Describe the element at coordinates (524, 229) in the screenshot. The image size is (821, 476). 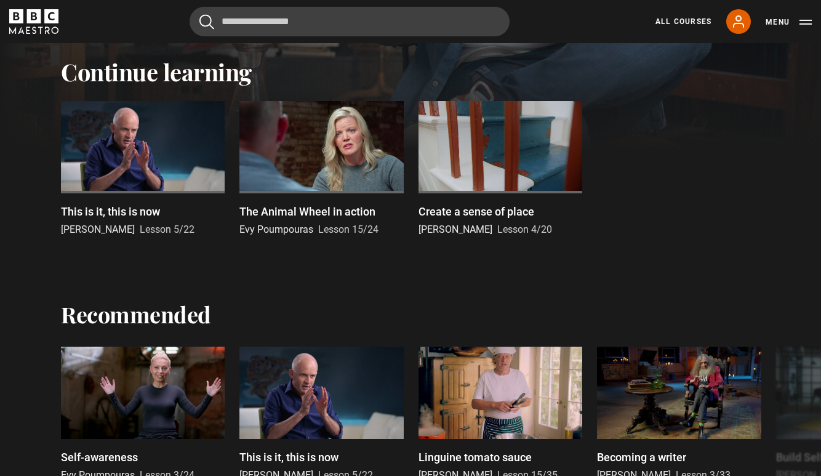
I see `span: Lesson 4/20` at that location.